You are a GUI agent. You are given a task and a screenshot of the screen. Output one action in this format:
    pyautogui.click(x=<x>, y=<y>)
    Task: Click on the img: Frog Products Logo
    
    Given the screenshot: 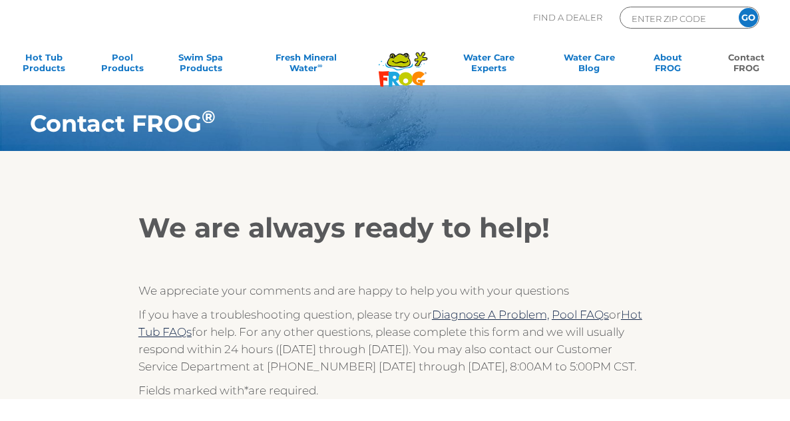 What is the action you would take?
    pyautogui.click(x=403, y=61)
    